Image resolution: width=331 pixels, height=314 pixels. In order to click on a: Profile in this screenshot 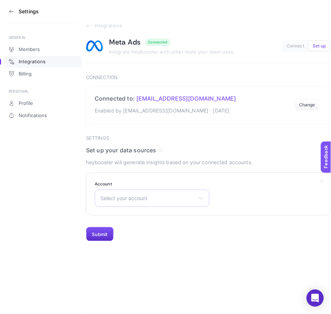, I will do `click(43, 103)`.